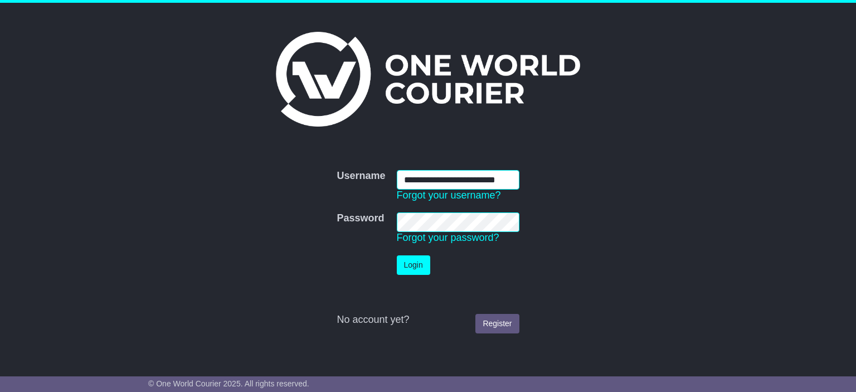  I want to click on a: Forgot your password?, so click(448, 237).